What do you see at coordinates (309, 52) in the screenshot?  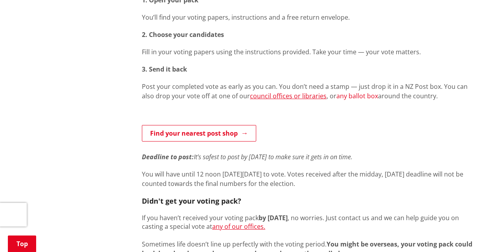 I see `p: Fill in your voting papers using the instructions provided. Take your time — your vote matters.` at bounding box center [309, 52].